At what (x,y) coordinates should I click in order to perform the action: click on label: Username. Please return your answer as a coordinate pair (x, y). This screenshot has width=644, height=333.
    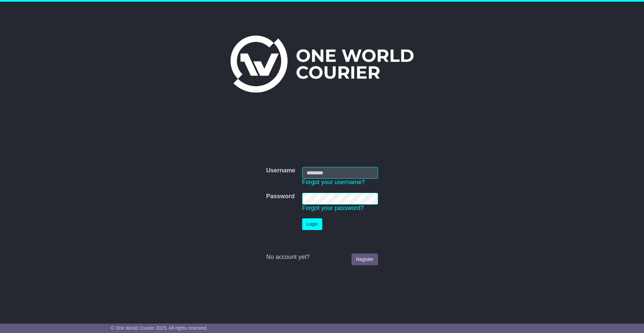
    Looking at the image, I should click on (281, 171).